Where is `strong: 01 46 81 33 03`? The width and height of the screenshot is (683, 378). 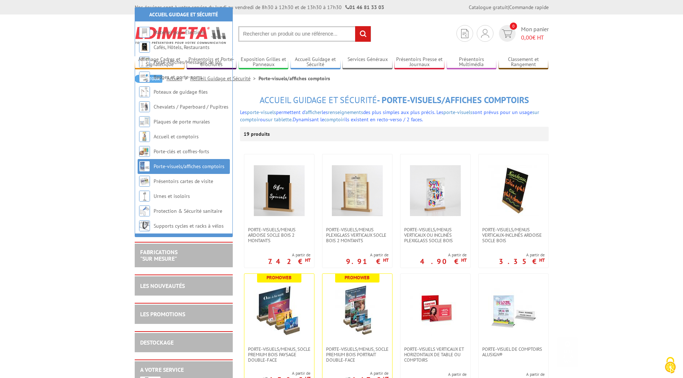
strong: 01 46 81 33 03 is located at coordinates (365, 7).